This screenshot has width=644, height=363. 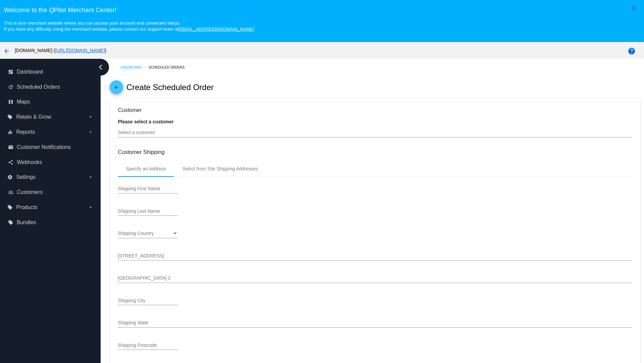 What do you see at coordinates (146, 122) in the screenshot?
I see `strong: Please select a customer` at bounding box center [146, 122].